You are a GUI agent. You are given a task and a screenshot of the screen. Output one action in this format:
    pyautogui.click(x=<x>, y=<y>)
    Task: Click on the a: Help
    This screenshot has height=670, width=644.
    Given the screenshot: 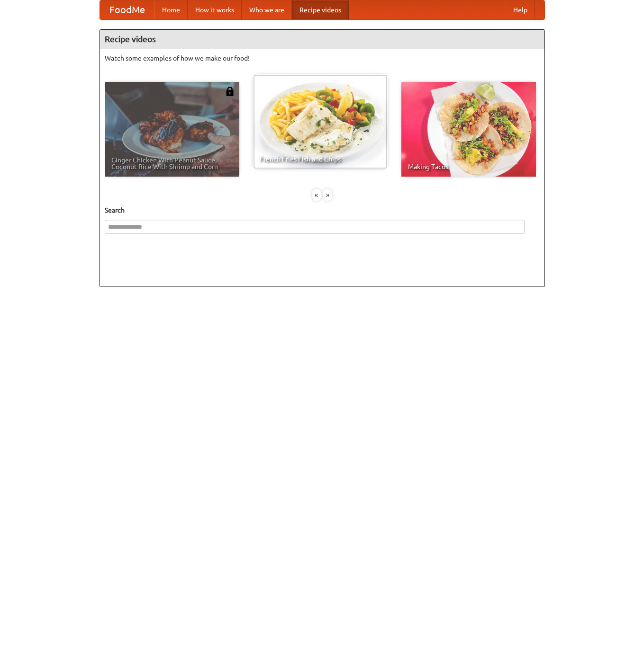 What is the action you would take?
    pyautogui.click(x=520, y=10)
    